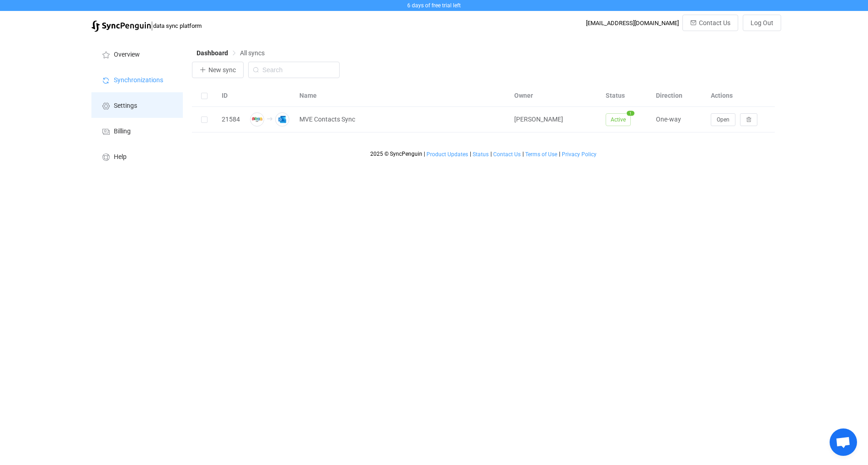 This screenshot has height=465, width=868. I want to click on span: 6 days of free trial left, so click(434, 5).